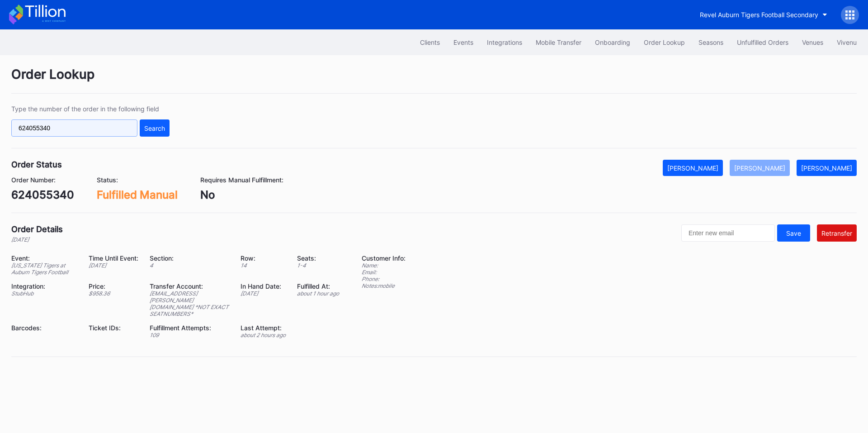 The height and width of the screenshot is (433, 868). What do you see at coordinates (263, 327) in the screenshot?
I see `div: Last Attempt:` at bounding box center [263, 327].